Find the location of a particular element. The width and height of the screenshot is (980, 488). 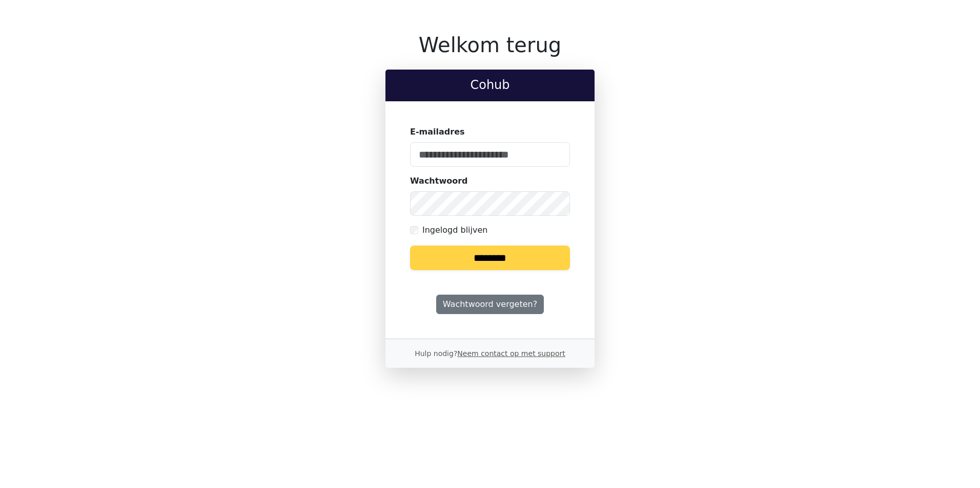

label: Ingelogd blijven is located at coordinates (454, 230).